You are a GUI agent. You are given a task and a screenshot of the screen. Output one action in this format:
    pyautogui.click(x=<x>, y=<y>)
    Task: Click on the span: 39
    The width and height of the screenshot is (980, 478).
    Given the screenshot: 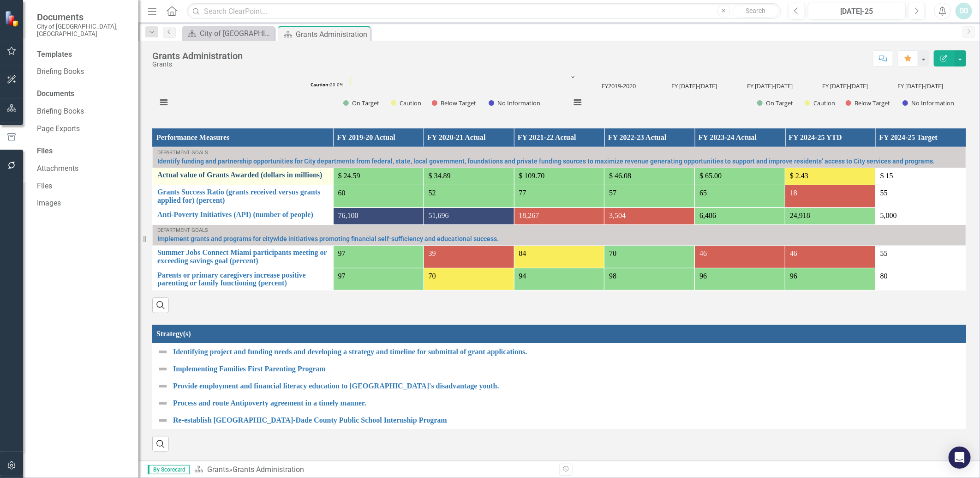 What is the action you would take?
    pyautogui.click(x=433, y=253)
    